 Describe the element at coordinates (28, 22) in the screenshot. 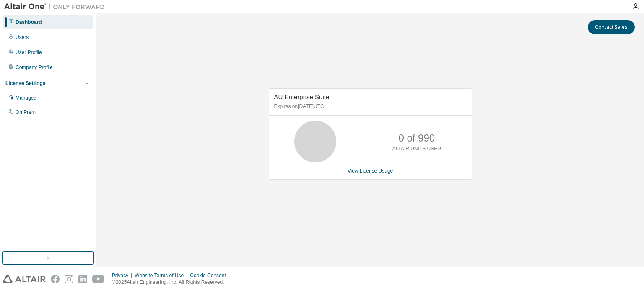

I see `div: Dashboard` at that location.